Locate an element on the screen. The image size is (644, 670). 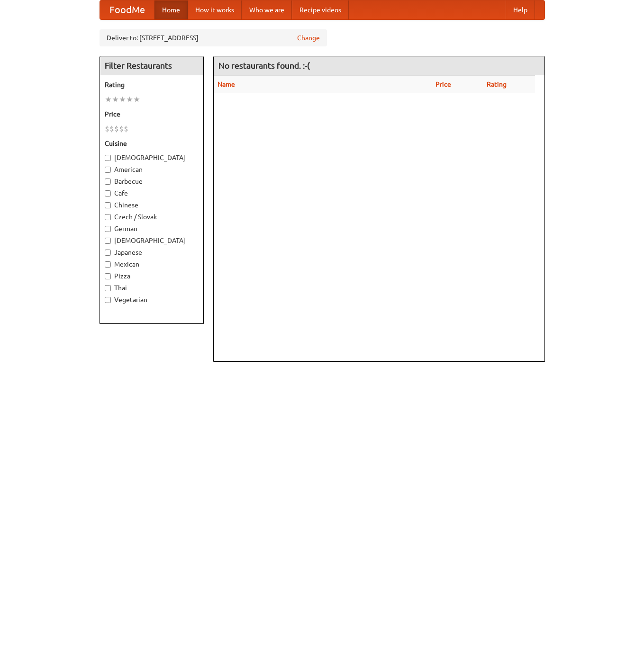
label: Czech / Slovak is located at coordinates (152, 216).